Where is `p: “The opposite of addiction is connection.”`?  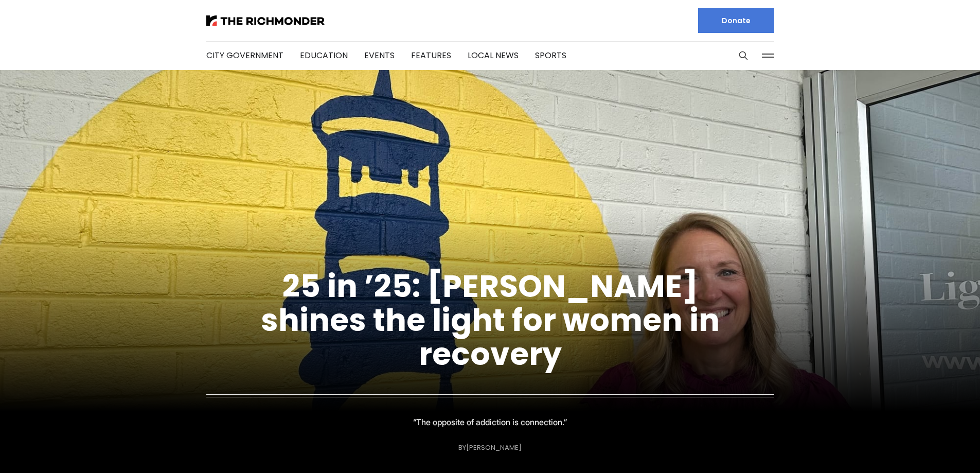 p: “The opposite of addiction is connection.” is located at coordinates (489, 422).